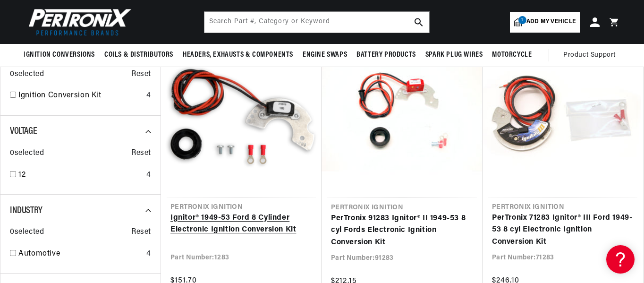 The image size is (644, 283). Describe the element at coordinates (325, 55) in the screenshot. I see `summary: Engine Swaps` at that location.